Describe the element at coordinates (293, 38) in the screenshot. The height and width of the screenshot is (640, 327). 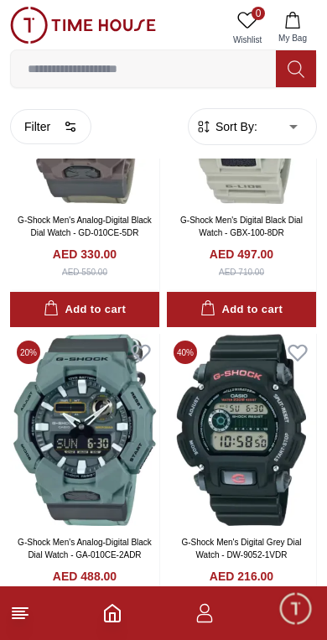
I see `span: My Bag` at that location.